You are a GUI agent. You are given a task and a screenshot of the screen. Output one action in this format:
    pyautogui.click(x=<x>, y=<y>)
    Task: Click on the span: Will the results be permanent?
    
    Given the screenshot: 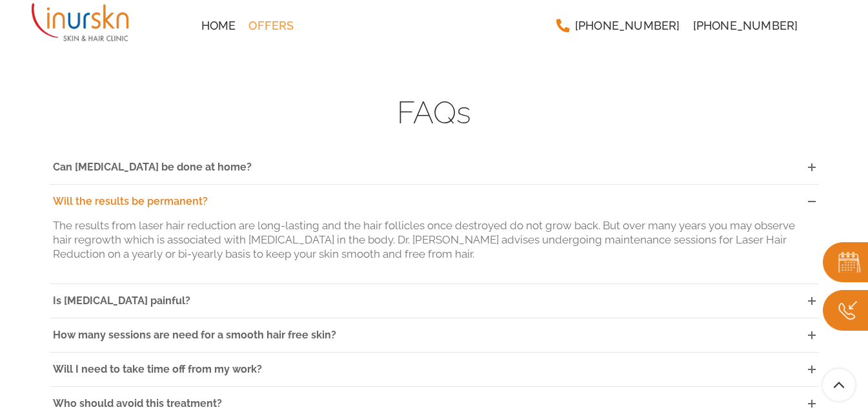 What is the action you would take?
    pyautogui.click(x=131, y=201)
    